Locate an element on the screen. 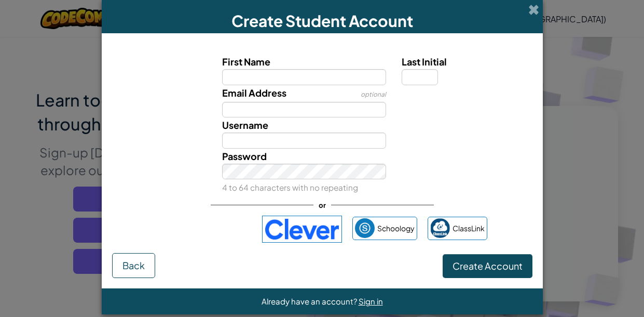  img: schoology.png is located at coordinates (365, 228).